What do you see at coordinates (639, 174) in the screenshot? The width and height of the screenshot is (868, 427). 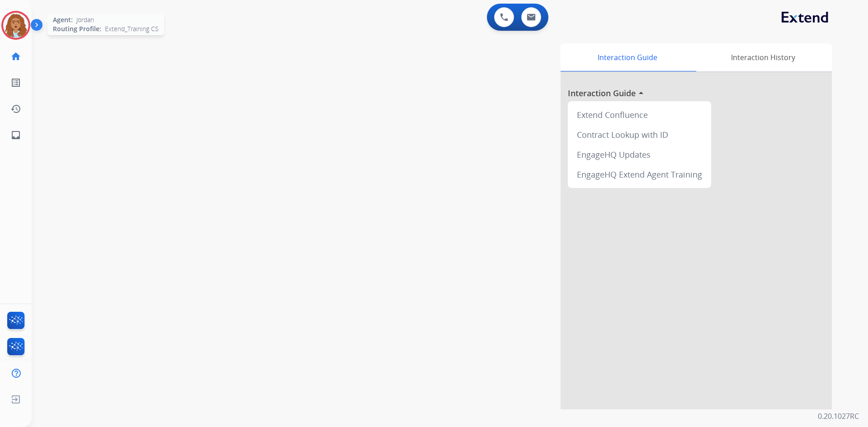 I see `div: EngageHQ Extend Agent Training` at bounding box center [639, 174].